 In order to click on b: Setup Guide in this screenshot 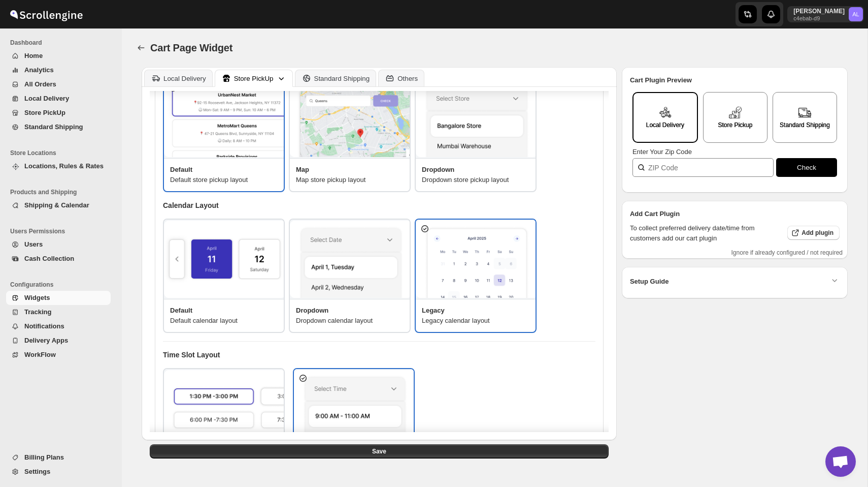, I will do `click(649, 281)`.